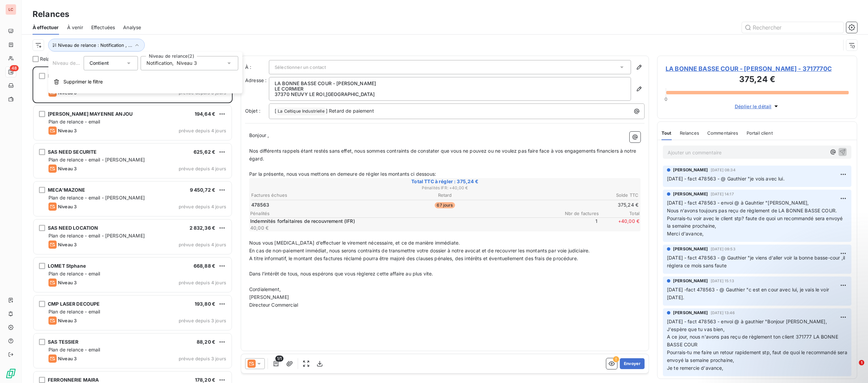  I want to click on span: Total TTC à régler : 375,24 €, so click(445, 181).